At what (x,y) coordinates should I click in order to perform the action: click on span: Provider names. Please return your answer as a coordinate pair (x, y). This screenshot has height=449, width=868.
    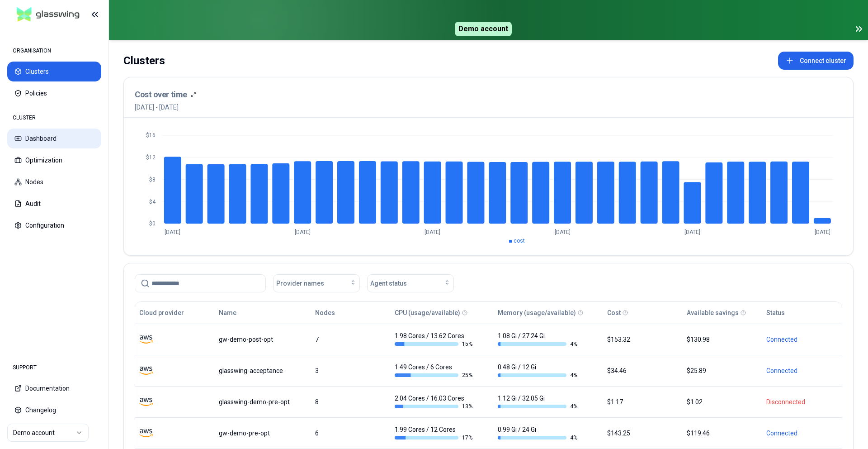
    Looking at the image, I should click on (300, 283).